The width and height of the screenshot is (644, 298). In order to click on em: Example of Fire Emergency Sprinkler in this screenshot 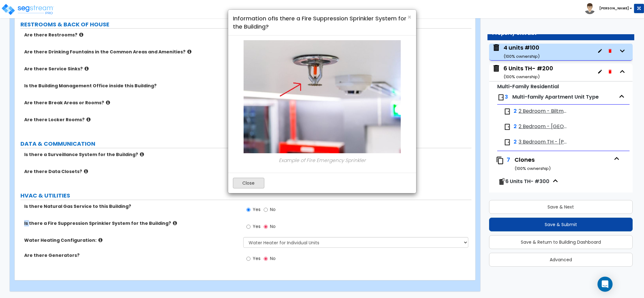, I will do `click(322, 160)`.